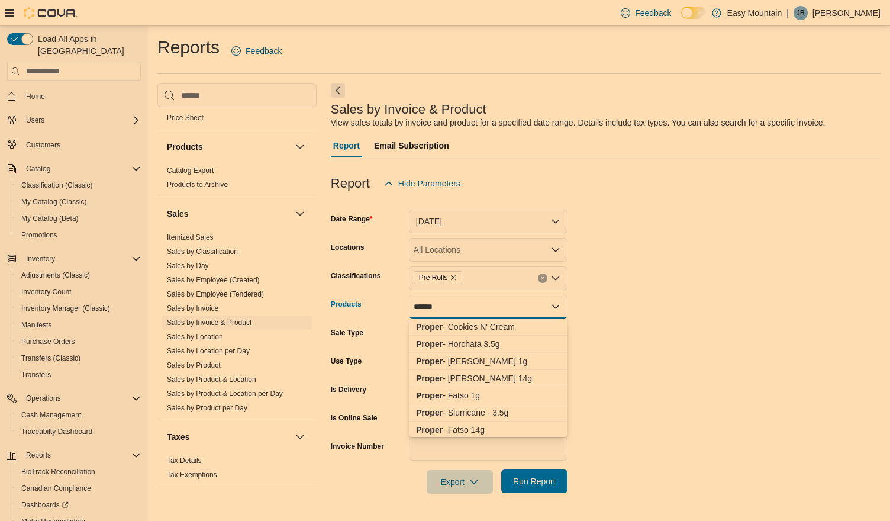  I want to click on a: BioTrack Reconciliation, so click(58, 472).